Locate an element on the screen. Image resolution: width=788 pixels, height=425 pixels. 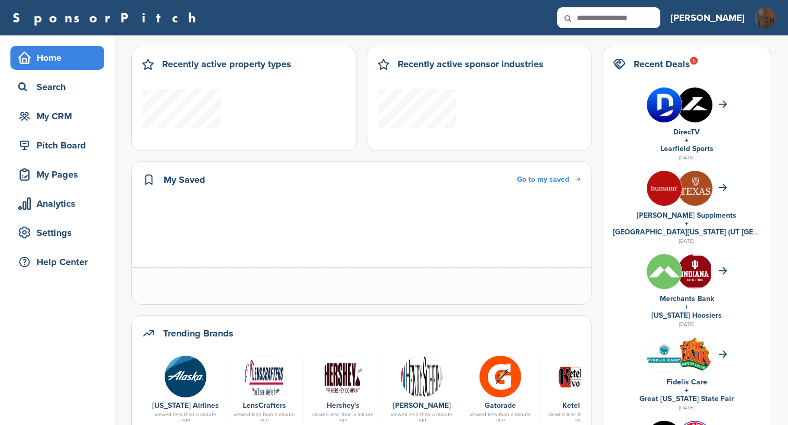
a: Hershey's is located at coordinates (343, 405).